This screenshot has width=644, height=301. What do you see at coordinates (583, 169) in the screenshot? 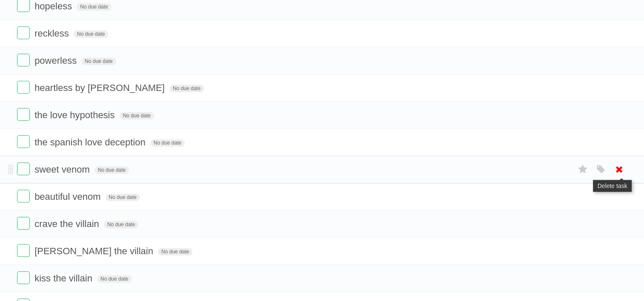
I see `label: Star task` at bounding box center [583, 169].